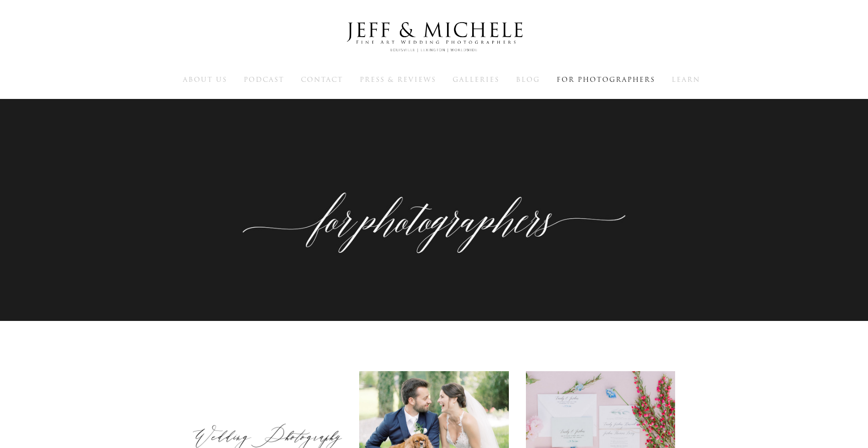 This screenshot has width=868, height=448. What do you see at coordinates (606, 79) in the screenshot?
I see `a: For Photographers` at bounding box center [606, 79].